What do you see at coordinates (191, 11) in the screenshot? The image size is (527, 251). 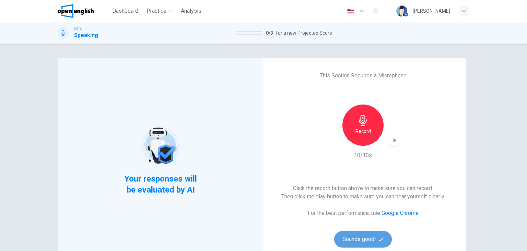 I see `button: Analysis` at bounding box center [191, 11].